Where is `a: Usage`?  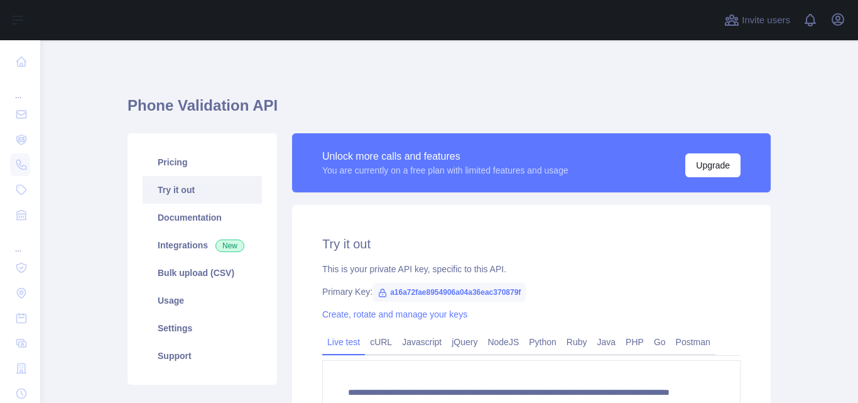
a: Usage is located at coordinates (202, 300).